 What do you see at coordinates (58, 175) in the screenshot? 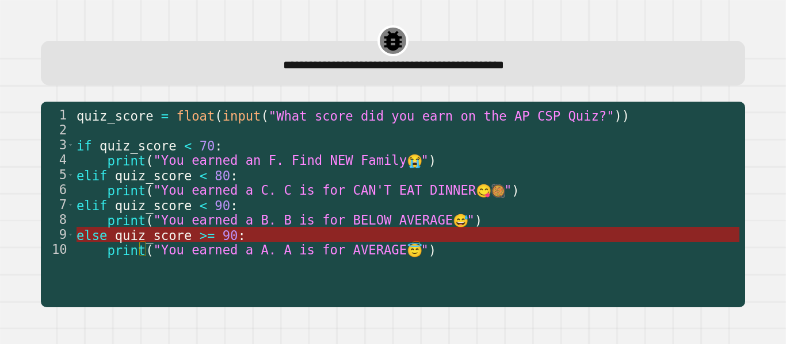
I see `div: 5` at bounding box center [58, 175].